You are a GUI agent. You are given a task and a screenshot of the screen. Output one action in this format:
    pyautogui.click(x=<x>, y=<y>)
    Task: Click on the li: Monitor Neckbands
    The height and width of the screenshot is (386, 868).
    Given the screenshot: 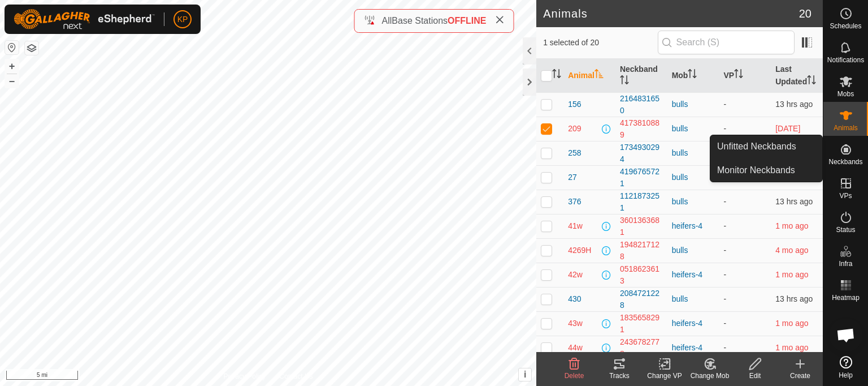 What is the action you would take?
    pyautogui.click(x=767, y=170)
    